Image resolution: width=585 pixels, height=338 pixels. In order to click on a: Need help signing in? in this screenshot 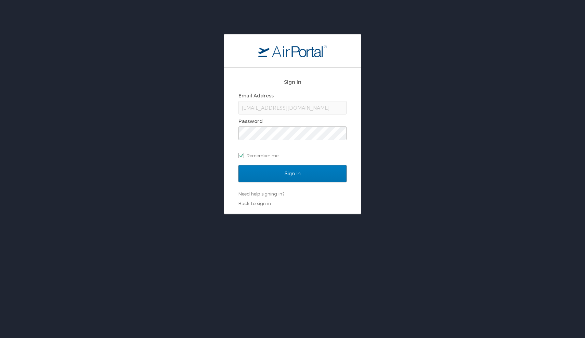, I will do `click(261, 194)`.